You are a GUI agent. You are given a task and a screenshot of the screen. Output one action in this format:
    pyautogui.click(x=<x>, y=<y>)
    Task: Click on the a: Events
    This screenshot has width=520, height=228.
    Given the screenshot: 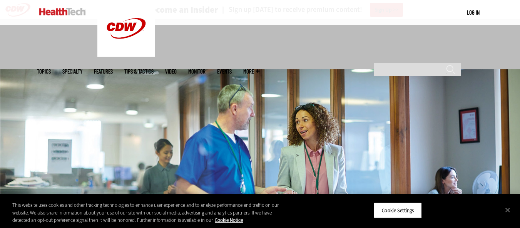 What is the action you would take?
    pyautogui.click(x=225, y=71)
    